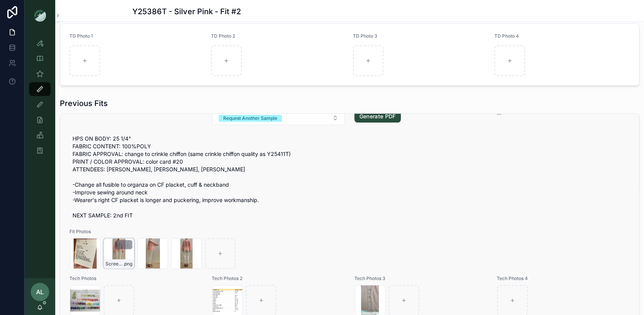 The height and width of the screenshot is (315, 644). I want to click on span: Tech Photos 2, so click(278, 278).